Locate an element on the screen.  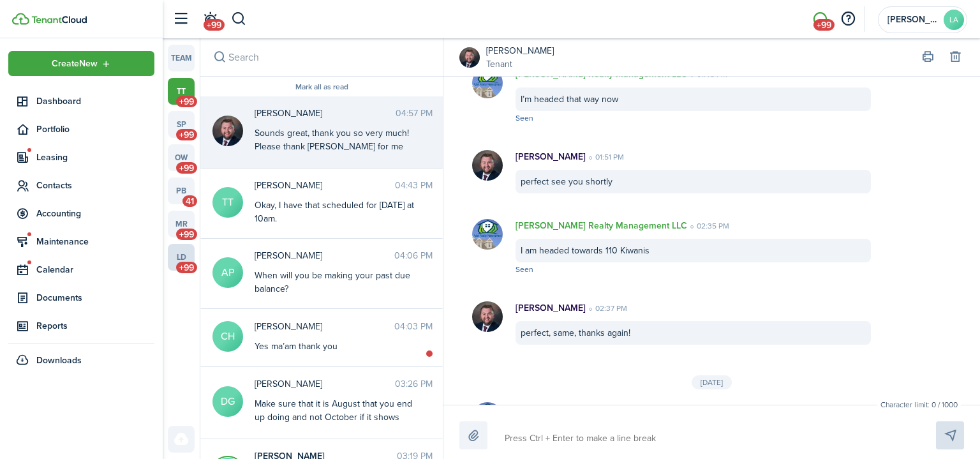
avatar-text: TT is located at coordinates (228, 202).